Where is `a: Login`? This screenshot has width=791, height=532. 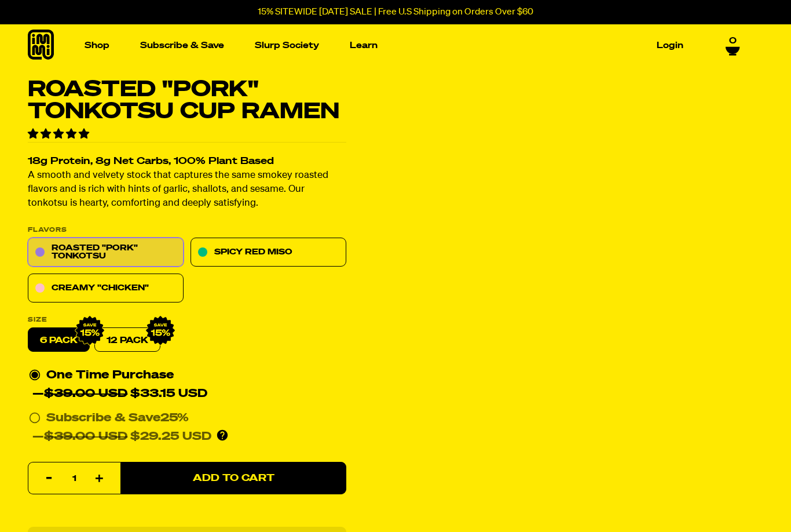 a: Login is located at coordinates (670, 45).